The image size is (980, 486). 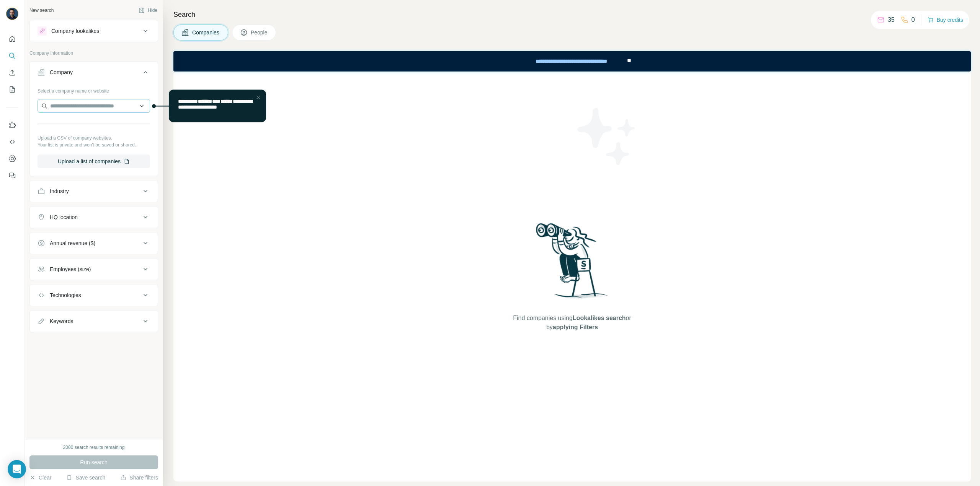 I want to click on button: Use Surfe on LinkedIn, so click(x=12, y=125).